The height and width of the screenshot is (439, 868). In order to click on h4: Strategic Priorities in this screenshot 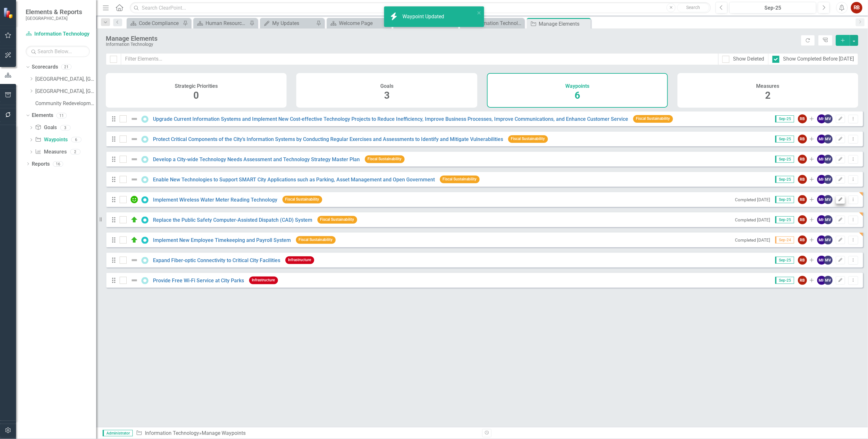, I will do `click(196, 86)`.